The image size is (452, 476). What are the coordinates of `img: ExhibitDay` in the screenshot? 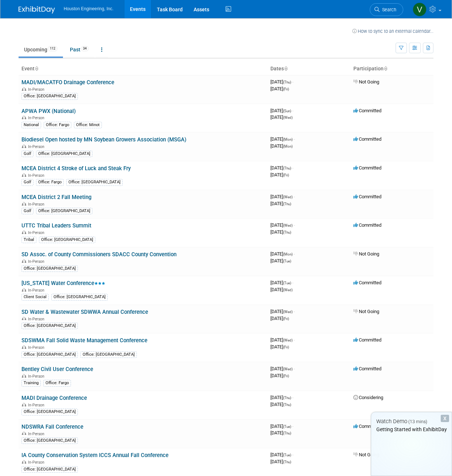 It's located at (37, 9).